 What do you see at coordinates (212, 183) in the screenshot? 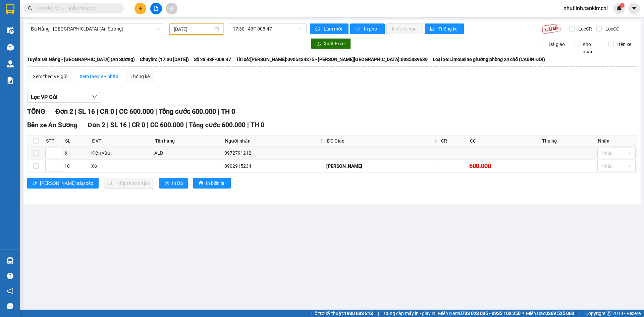
I see `button: printerIn biên lai` at bounding box center [212, 183].